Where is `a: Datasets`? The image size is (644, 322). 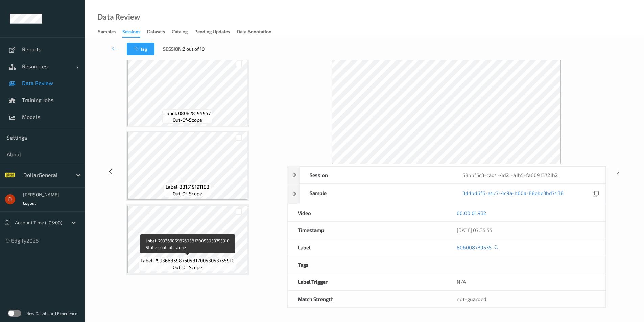
a: Datasets is located at coordinates (159, 32).